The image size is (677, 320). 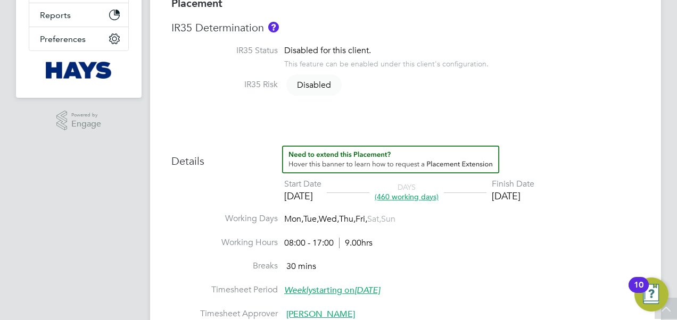 I want to click on button: Preferences, so click(x=79, y=39).